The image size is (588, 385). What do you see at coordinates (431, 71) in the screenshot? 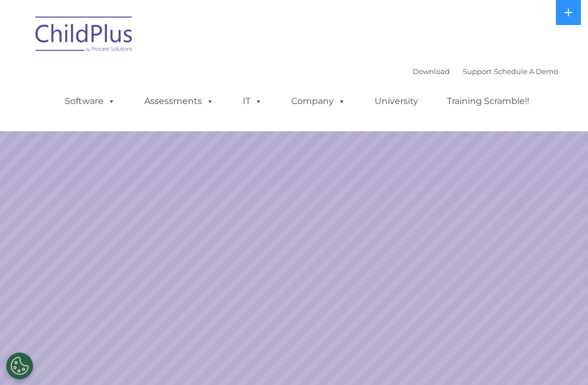
I see `a: Download` at bounding box center [431, 71].